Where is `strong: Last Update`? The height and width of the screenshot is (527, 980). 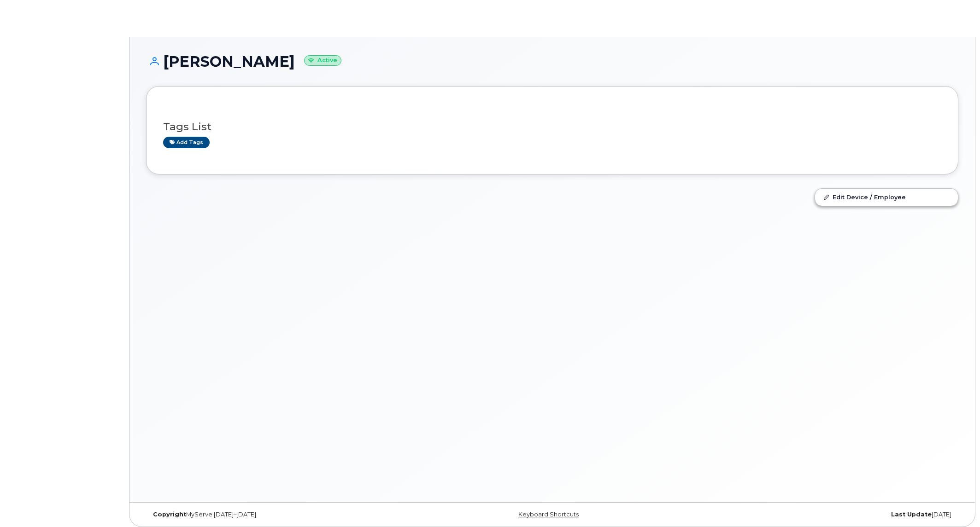
strong: Last Update is located at coordinates (911, 514).